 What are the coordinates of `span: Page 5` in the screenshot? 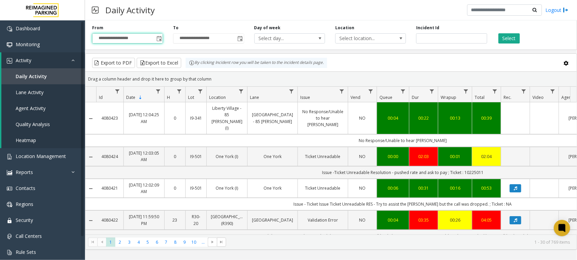 It's located at (148, 242).